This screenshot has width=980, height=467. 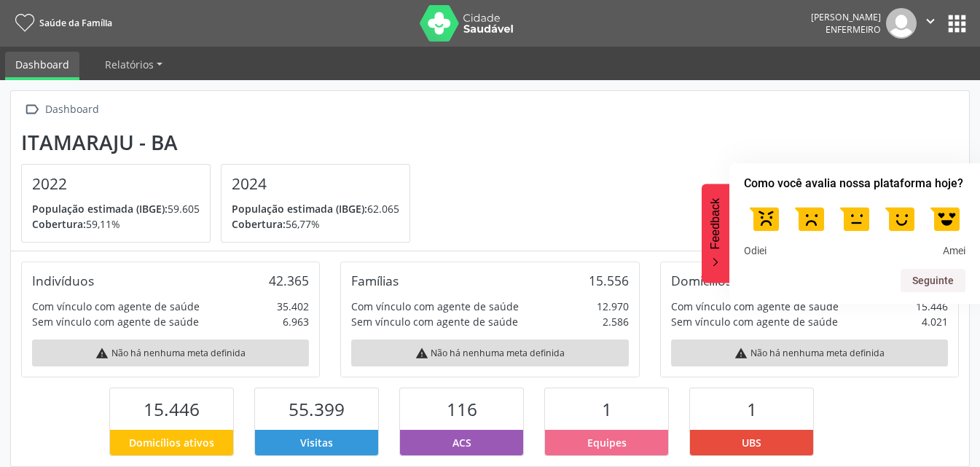 I want to click on a: Dashboard, so click(x=43, y=66).